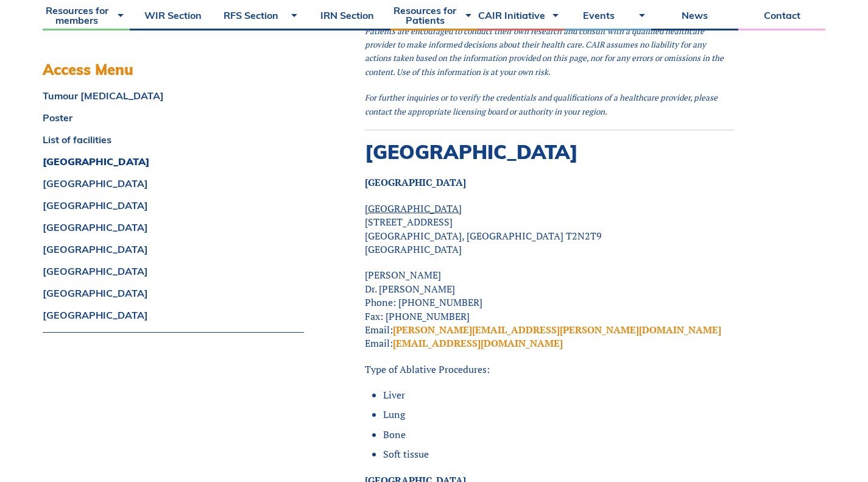 This screenshot has width=868, height=482. I want to click on li: Liver, so click(559, 395).